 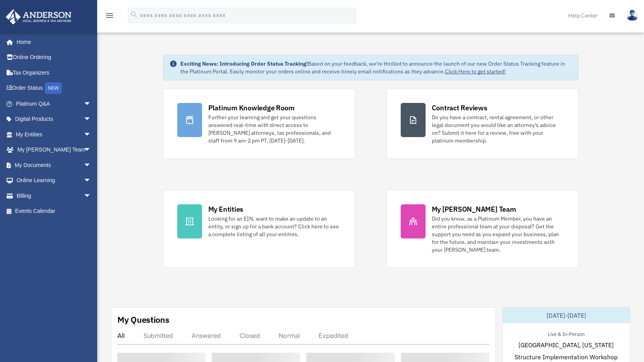 What do you see at coordinates (38, 17) in the screenshot?
I see `img: Anderson Advisors Platinum Portal` at bounding box center [38, 17].